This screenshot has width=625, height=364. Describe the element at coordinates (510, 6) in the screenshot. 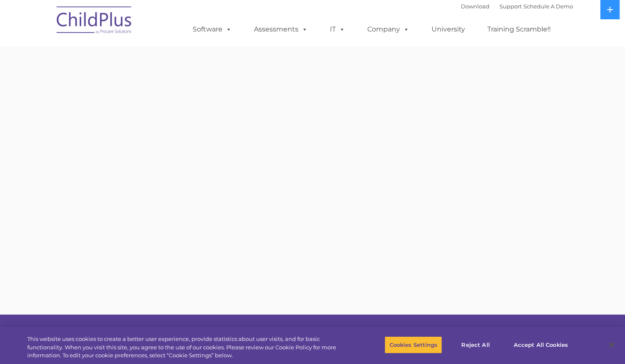

I see `a: Support` at that location.